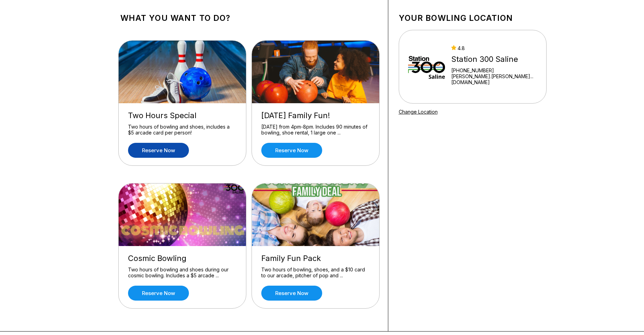 The image size is (644, 335). I want to click on div: Two Hours Special, so click(182, 115).